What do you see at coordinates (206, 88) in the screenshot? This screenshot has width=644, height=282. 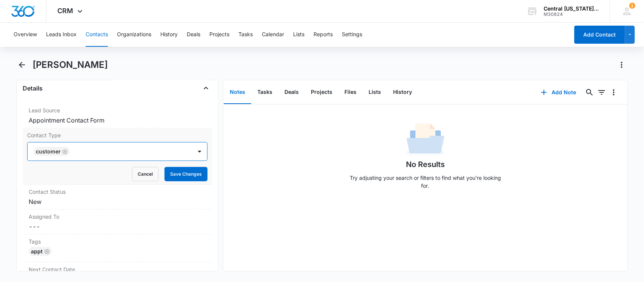 I see `button: Close` at bounding box center [206, 88].